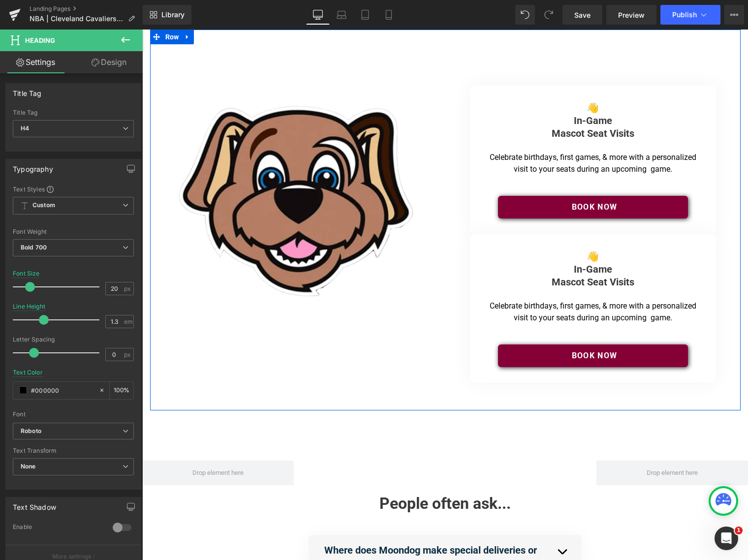  What do you see at coordinates (28, 466) in the screenshot?
I see `b: None` at bounding box center [28, 466].